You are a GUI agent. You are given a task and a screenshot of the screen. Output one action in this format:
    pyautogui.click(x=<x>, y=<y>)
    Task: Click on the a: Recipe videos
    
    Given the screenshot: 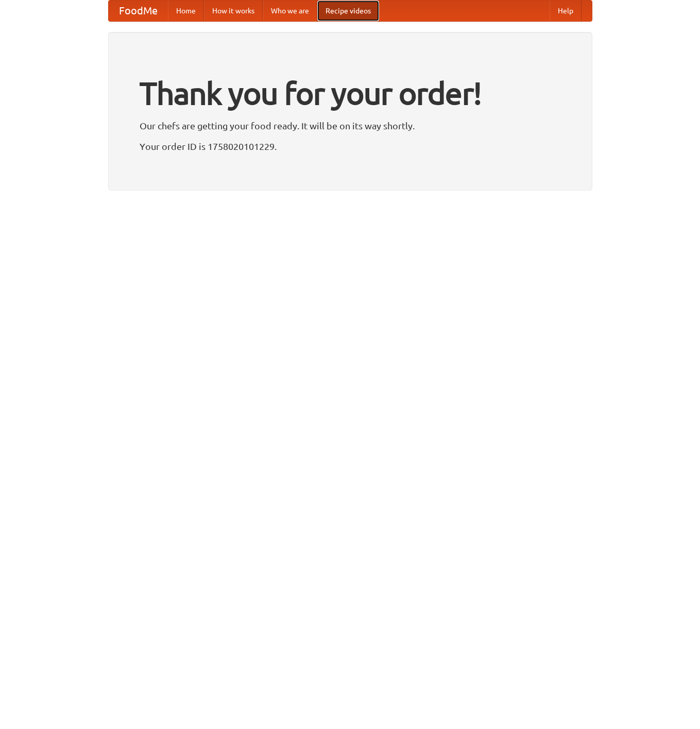 What is the action you would take?
    pyautogui.click(x=348, y=11)
    